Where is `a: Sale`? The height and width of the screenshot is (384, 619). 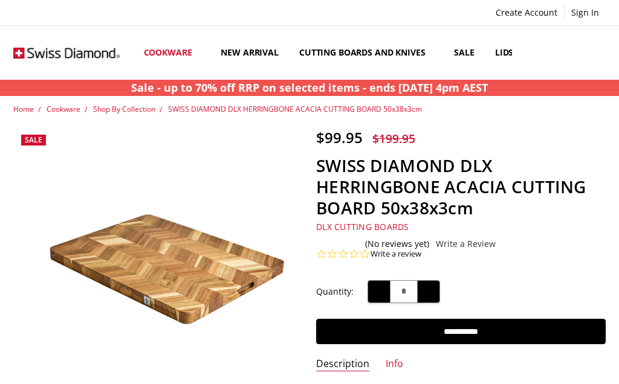
a: Sale is located at coordinates (464, 53).